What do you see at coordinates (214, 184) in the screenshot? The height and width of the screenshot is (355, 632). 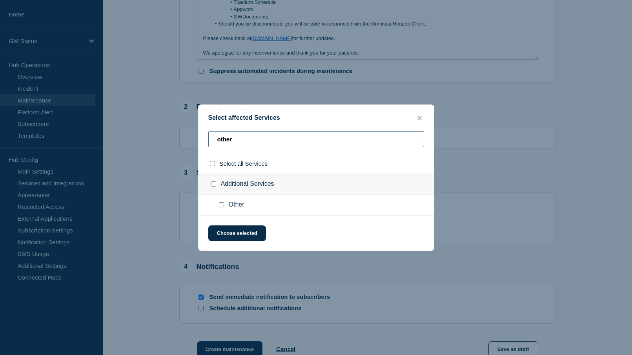 I see `input: Additional Services checkbox` at bounding box center [214, 184].